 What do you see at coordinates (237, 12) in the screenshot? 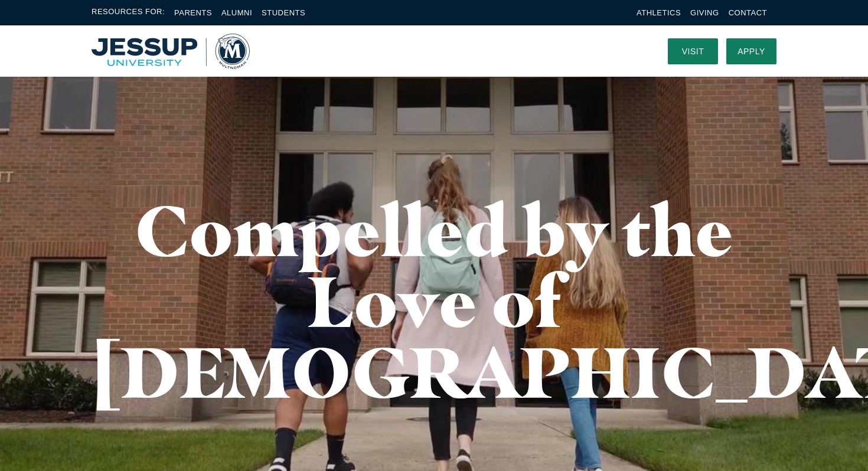
I see `a: Alumni` at bounding box center [237, 12].